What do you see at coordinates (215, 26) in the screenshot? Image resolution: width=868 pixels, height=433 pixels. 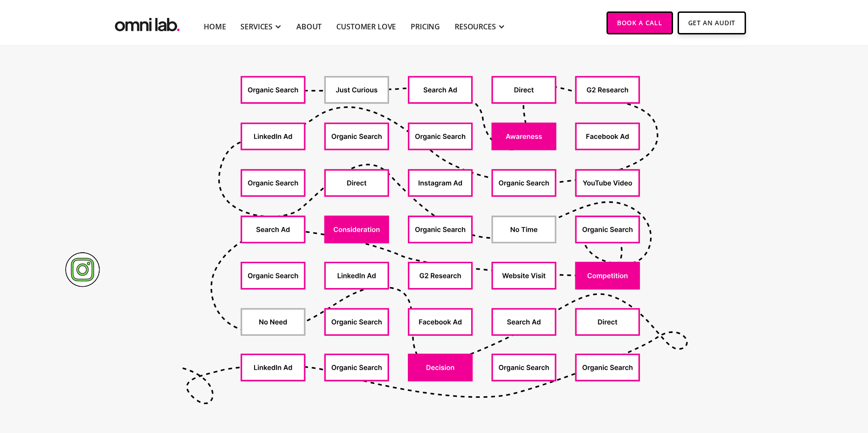 I see `a: Home` at bounding box center [215, 26].